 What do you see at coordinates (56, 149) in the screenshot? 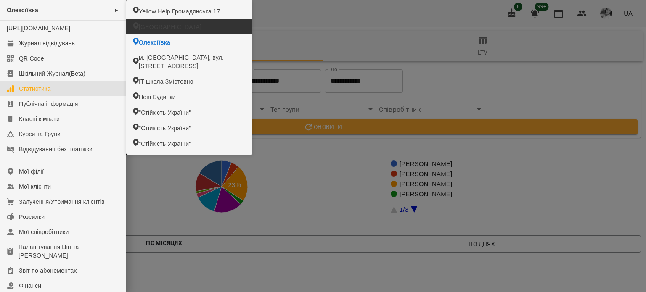
I see `div: Відвідування без платіжки` at bounding box center [56, 149].